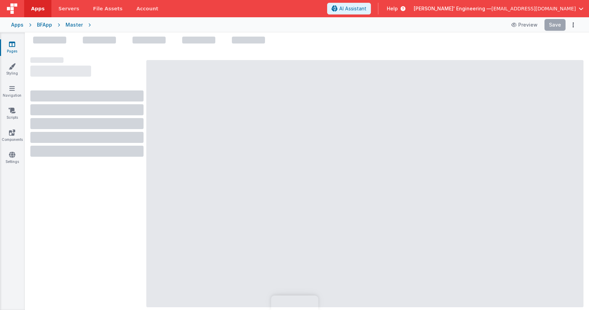 The width and height of the screenshot is (589, 310). I want to click on span: Help, so click(392, 9).